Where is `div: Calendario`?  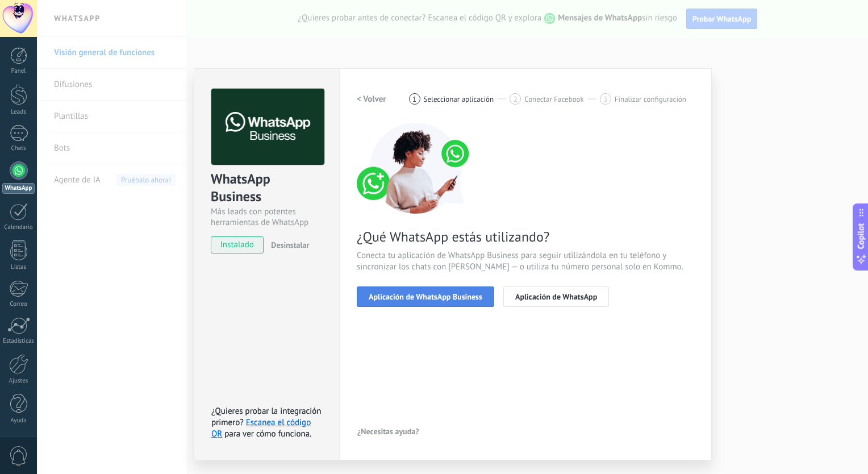 div: Calendario is located at coordinates (18, 227).